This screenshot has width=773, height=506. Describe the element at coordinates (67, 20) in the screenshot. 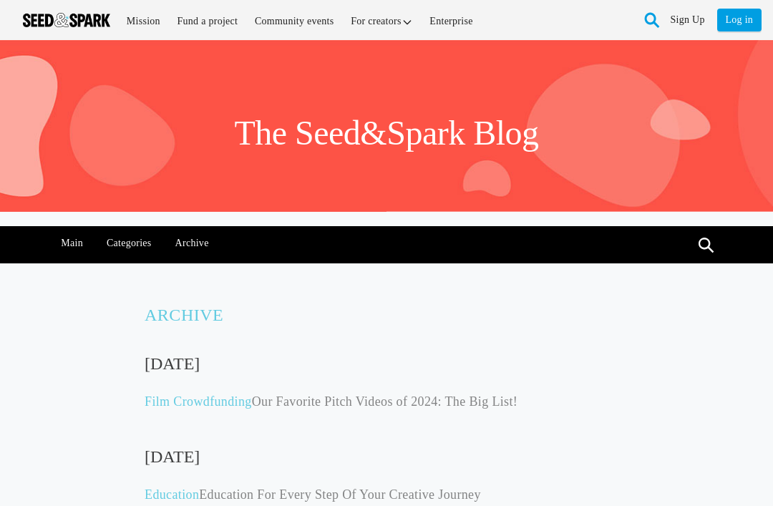

I see `img: Seed amp; Spark` at that location.